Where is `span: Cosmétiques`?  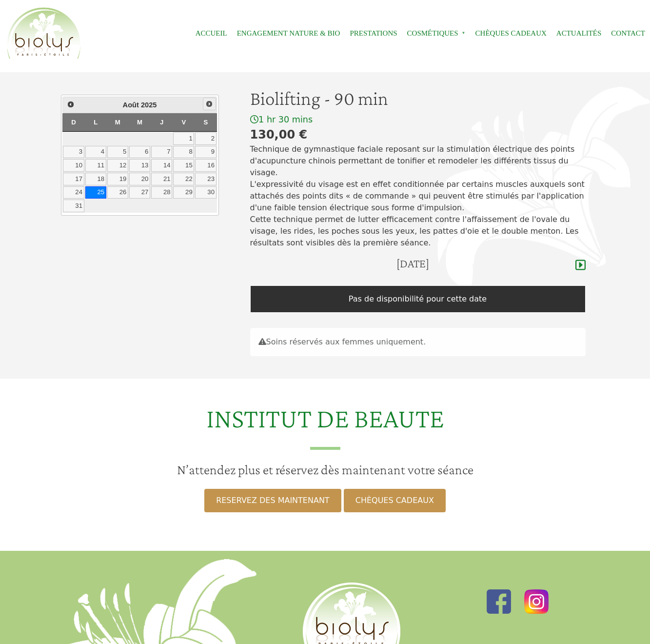
span: Cosmétiques is located at coordinates (436, 33).